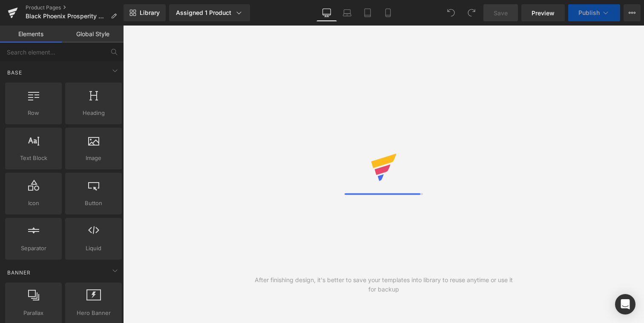 Image resolution: width=644 pixels, height=323 pixels. I want to click on span: Text Block, so click(33, 158).